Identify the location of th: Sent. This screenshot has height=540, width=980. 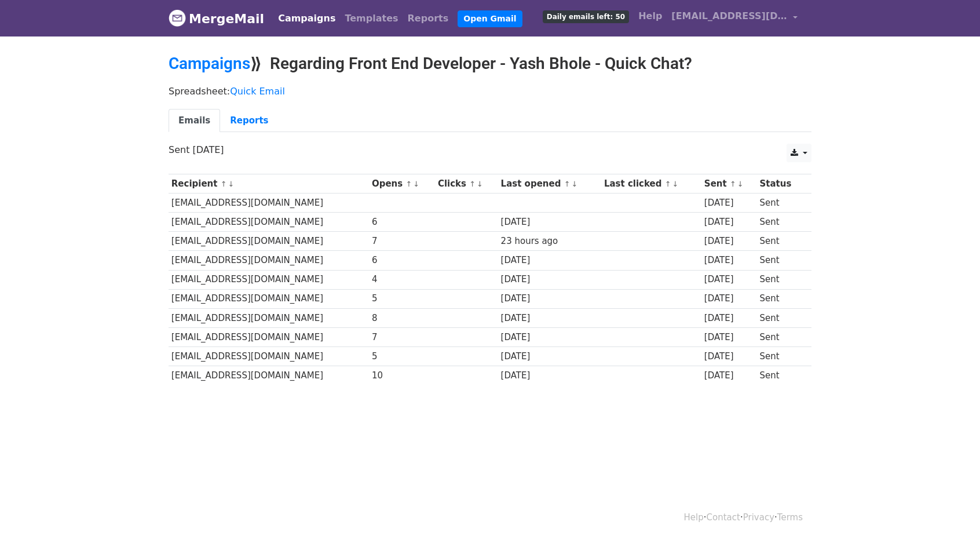
(729, 184).